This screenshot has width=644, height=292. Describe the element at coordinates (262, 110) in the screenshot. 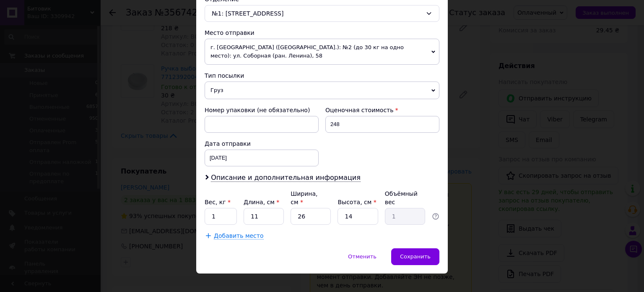

I see `div: Номер упаковки (не обязательно)` at that location.